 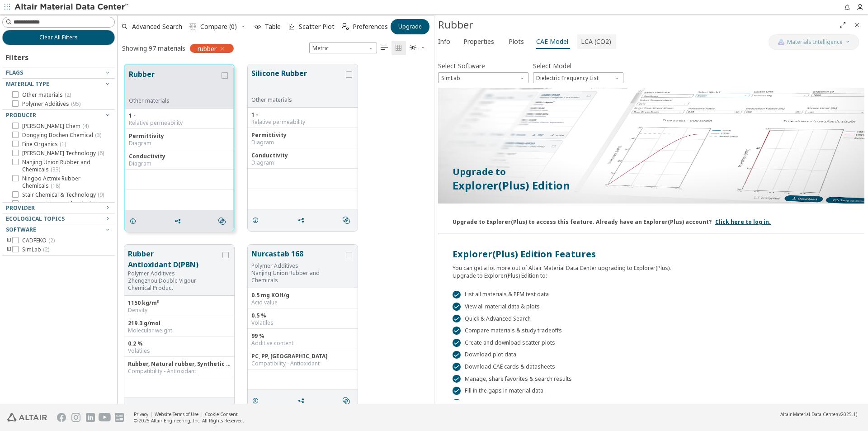 I want to click on div: (v2025.1), so click(x=819, y=415).